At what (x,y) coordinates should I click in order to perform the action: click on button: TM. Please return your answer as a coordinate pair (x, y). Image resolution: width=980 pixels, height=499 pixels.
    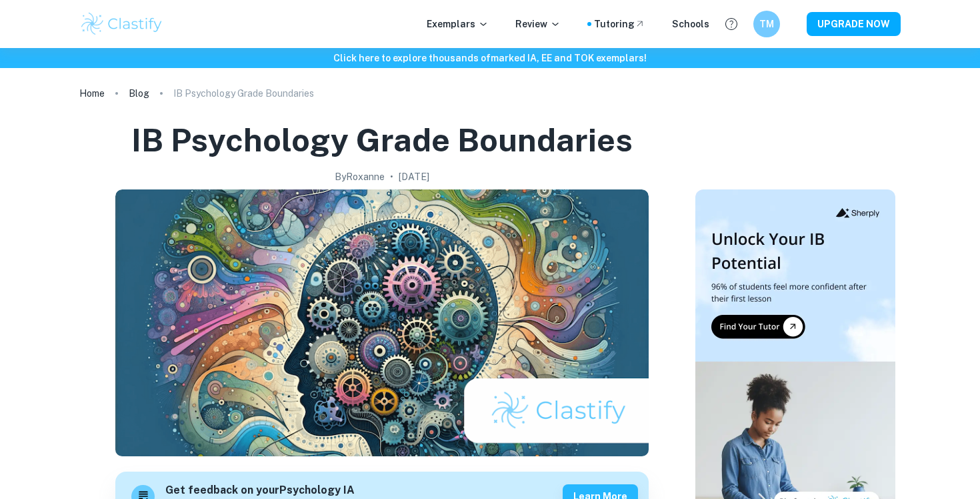
    Looking at the image, I should click on (767, 24).